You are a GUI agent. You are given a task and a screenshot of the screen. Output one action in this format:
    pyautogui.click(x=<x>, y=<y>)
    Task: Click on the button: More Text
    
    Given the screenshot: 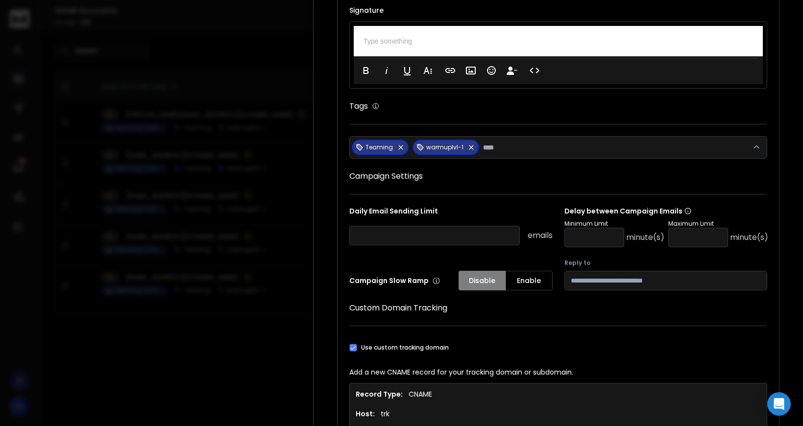 What is the action you would take?
    pyautogui.click(x=428, y=71)
    